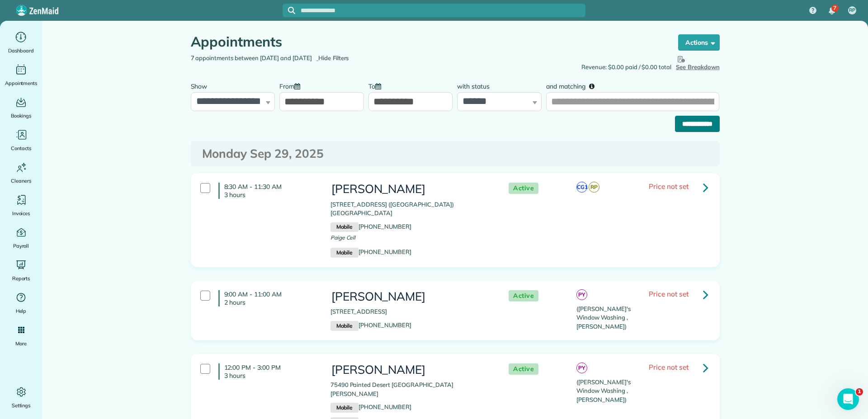  I want to click on a: Payroll, so click(21, 238).